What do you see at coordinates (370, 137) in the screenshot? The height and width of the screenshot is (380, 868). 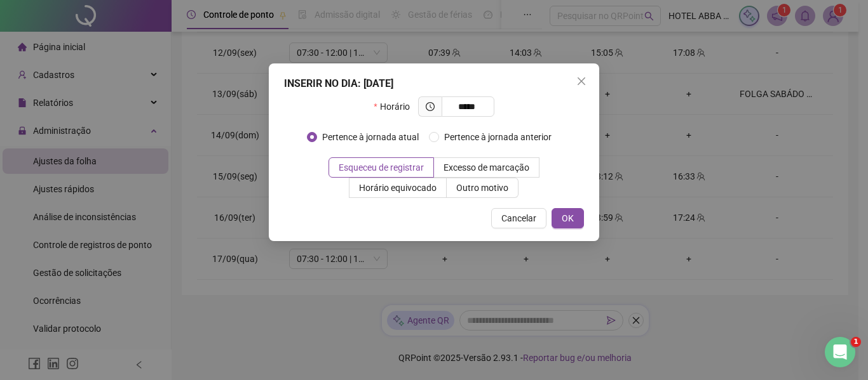 I see `span: Pertence à jornada atual` at bounding box center [370, 137].